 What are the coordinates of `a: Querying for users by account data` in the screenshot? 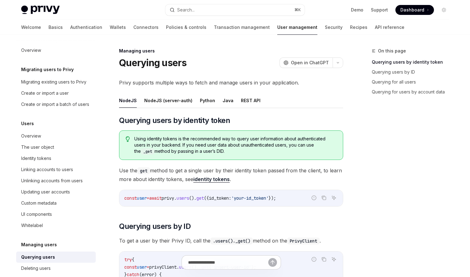 It's located at (413, 92).